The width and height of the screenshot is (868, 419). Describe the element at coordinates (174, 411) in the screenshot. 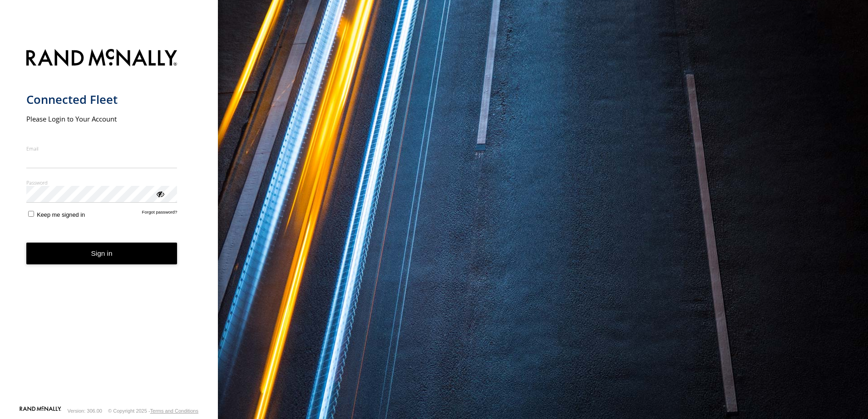

I see `a: Terms and Conditions` at that location.